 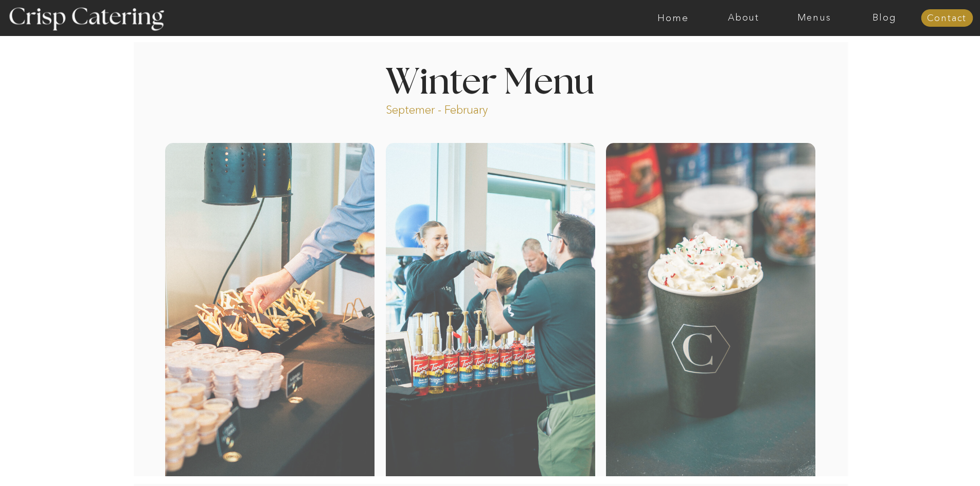 What do you see at coordinates (743, 18) in the screenshot?
I see `nav: About` at bounding box center [743, 18].